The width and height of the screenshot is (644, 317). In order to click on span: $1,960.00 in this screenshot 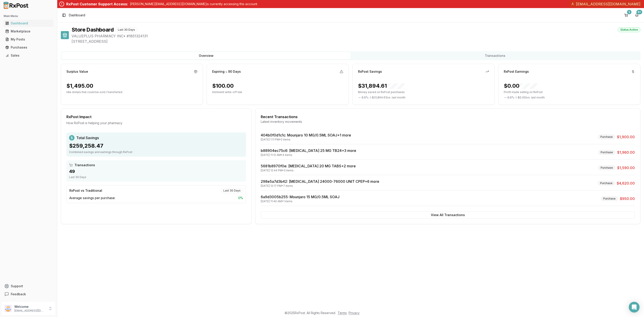, I will do `click(626, 152)`.